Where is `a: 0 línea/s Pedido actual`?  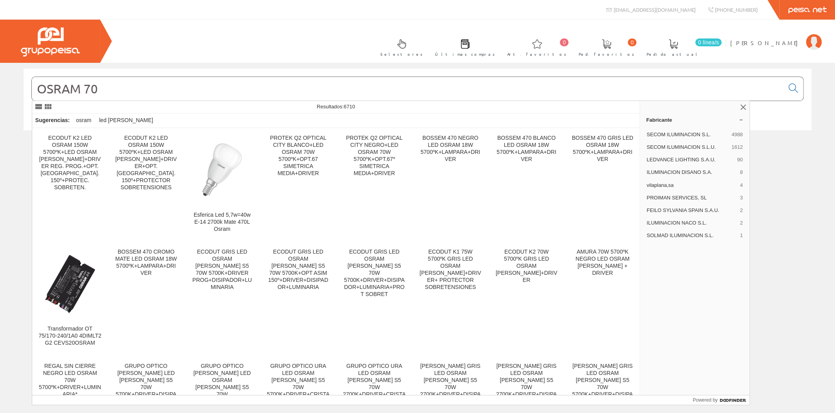
a: 0 línea/s Pedido actual is located at coordinates (681, 47).